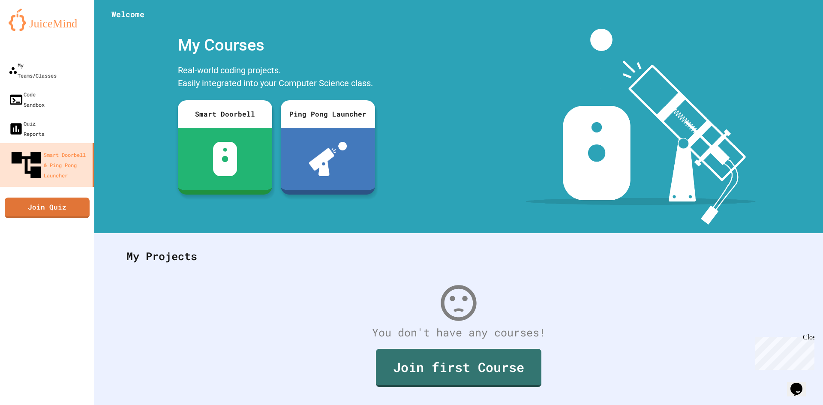 The image size is (823, 405). Describe the element at coordinates (328, 159) in the screenshot. I see `img: ppl-with-ball.png` at that location.